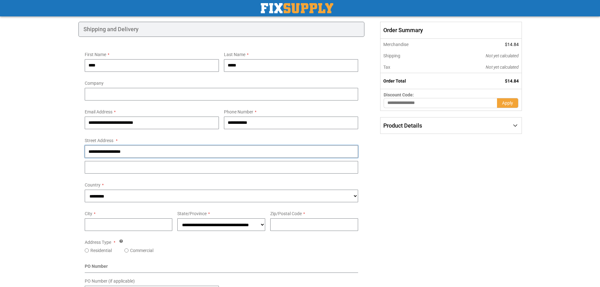 This screenshot has height=287, width=600. What do you see at coordinates (451, 30) in the screenshot?
I see `span: Order Summary` at bounding box center [451, 30].